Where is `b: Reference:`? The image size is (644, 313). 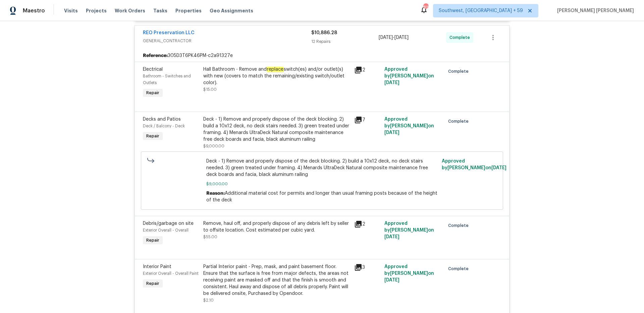
b: Reference: is located at coordinates (156, 56).